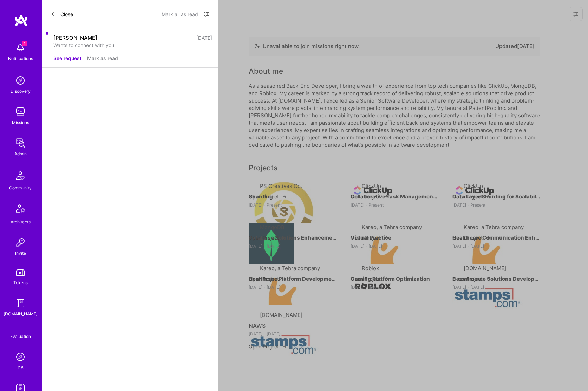 The height and width of the screenshot is (391, 588). Describe the element at coordinates (133, 45) in the screenshot. I see `div: Wants to connect with you` at that location.